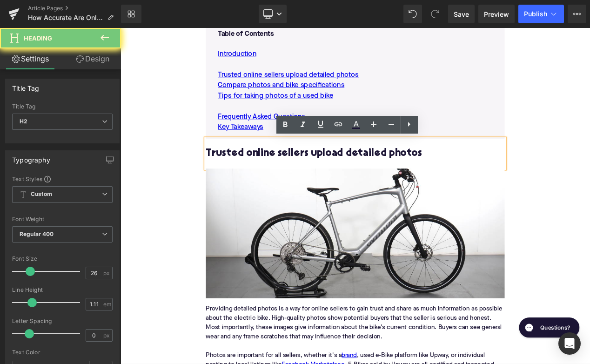 The image size is (590, 364). Describe the element at coordinates (37, 234) in the screenshot. I see `b: Regular 400` at that location.